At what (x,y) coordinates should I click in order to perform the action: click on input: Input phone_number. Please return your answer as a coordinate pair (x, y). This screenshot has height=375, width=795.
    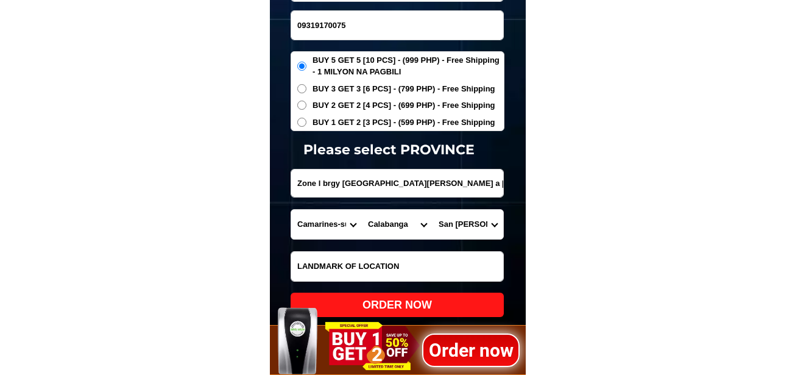
    Looking at the image, I should click on (397, 25).